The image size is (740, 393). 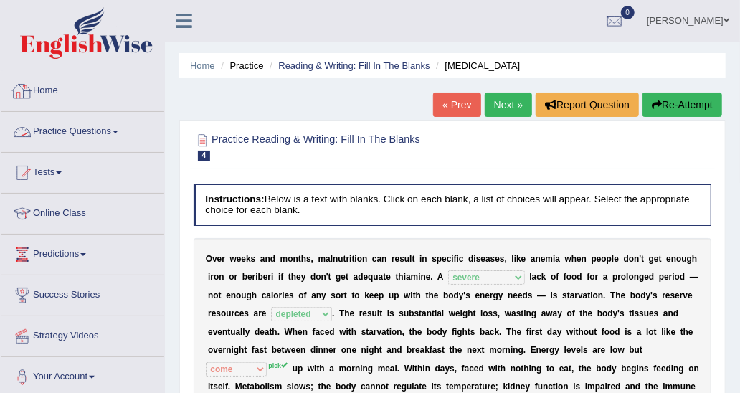 What do you see at coordinates (628, 12) in the screenshot?
I see `span: 0` at bounding box center [628, 12].